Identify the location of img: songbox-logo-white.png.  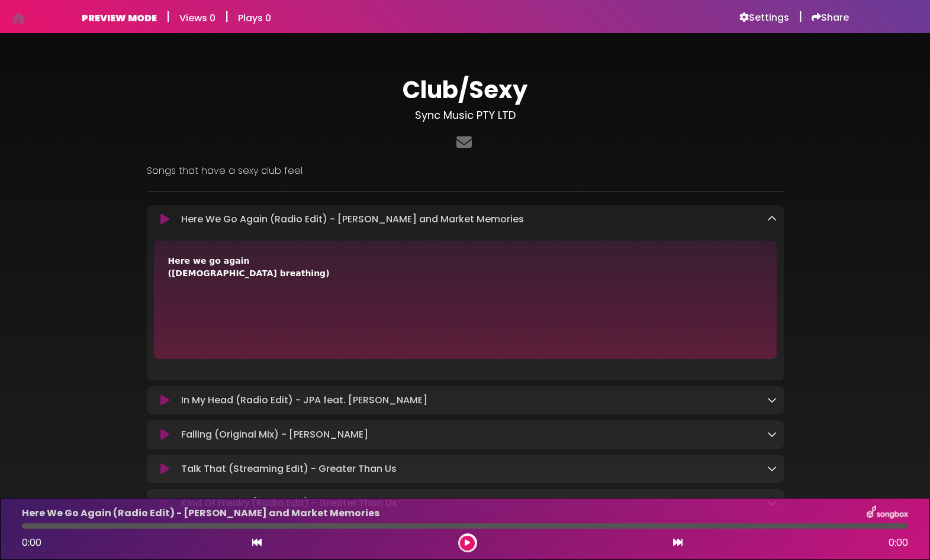
(888, 514).